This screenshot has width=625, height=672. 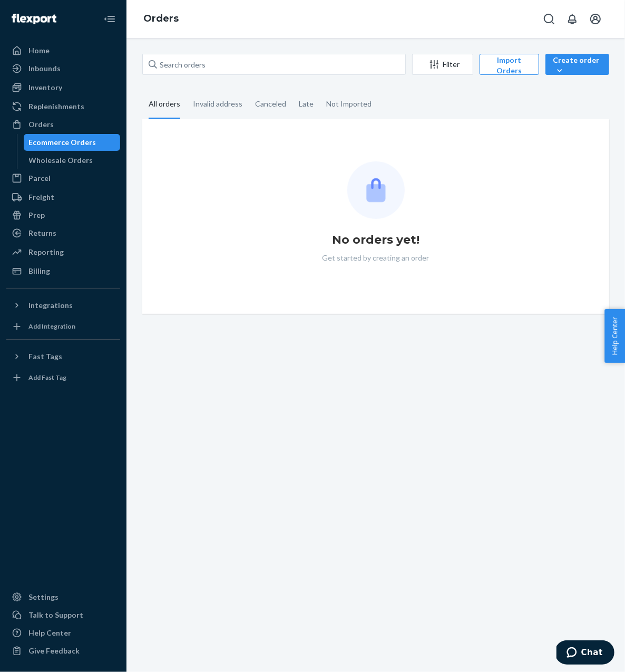 I want to click on div: Fast Tags, so click(x=46, y=357).